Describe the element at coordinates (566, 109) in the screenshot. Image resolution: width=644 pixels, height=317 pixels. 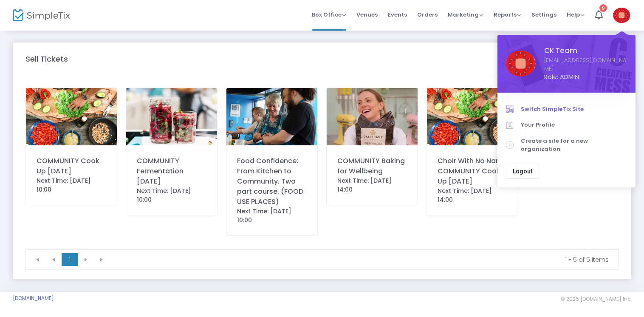
I see `a: Switch SimpleTix Site` at that location.